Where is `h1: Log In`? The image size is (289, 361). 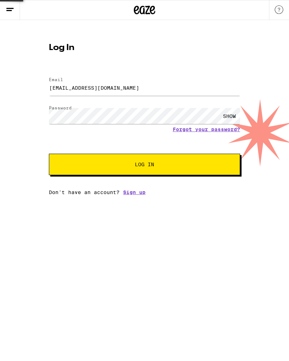
h1: Log In is located at coordinates (145, 48).